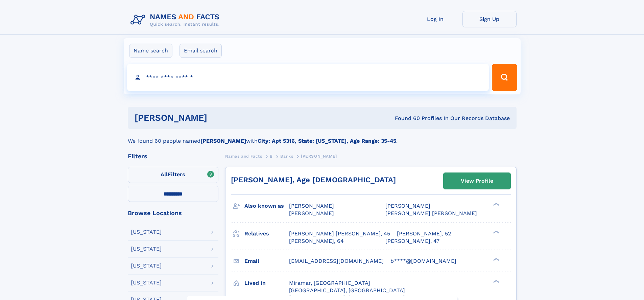 The height and width of the screenshot is (300, 644). I want to click on h3: Email, so click(267, 261).